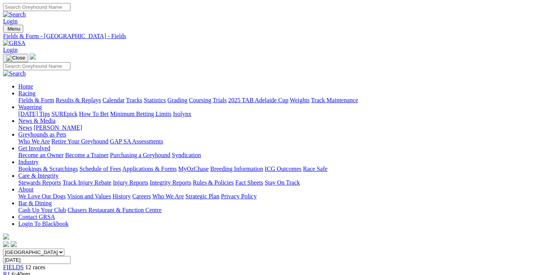  I want to click on a: Get Involved, so click(34, 148).